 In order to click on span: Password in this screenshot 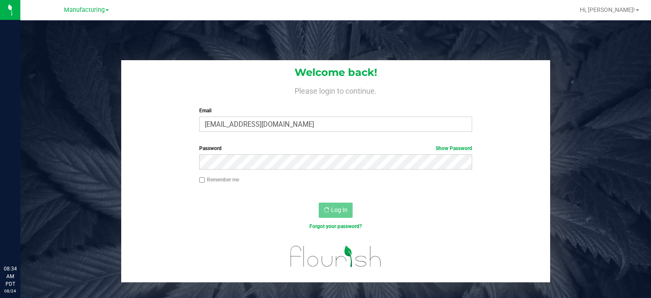, I will do `click(210, 148)`.